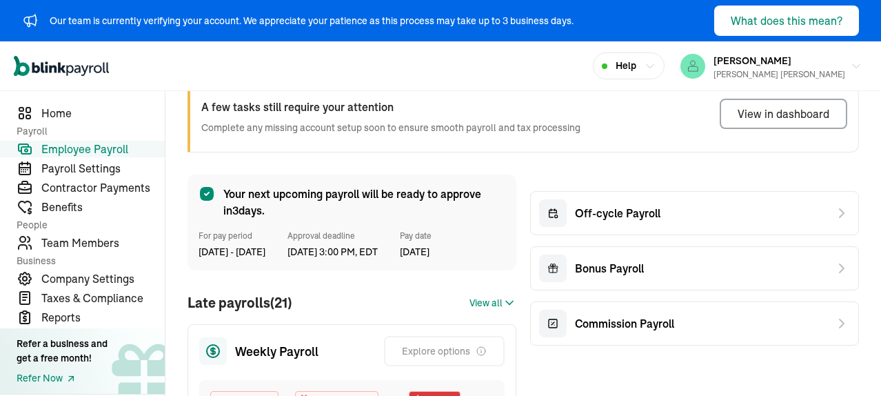  I want to click on span: Payroll Settings, so click(103, 168).